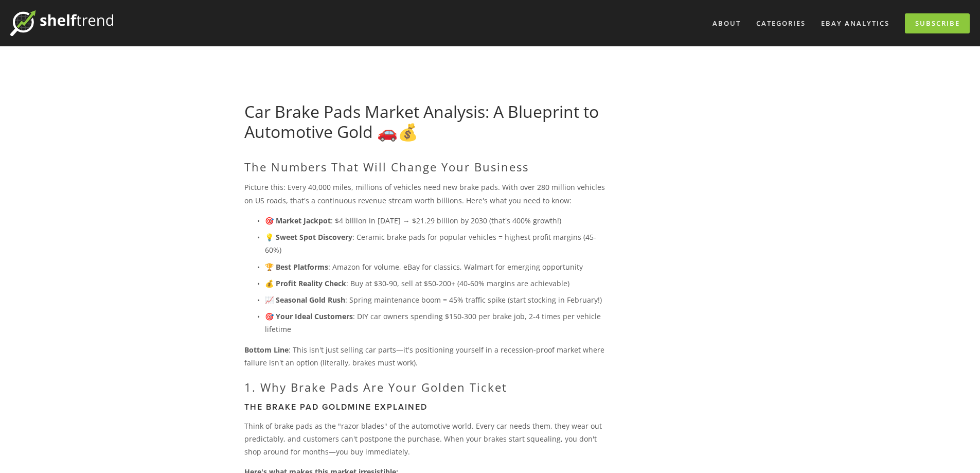 Image resolution: width=980 pixels, height=473 pixels. What do you see at coordinates (781, 23) in the screenshot?
I see `div: Categories` at bounding box center [781, 23].